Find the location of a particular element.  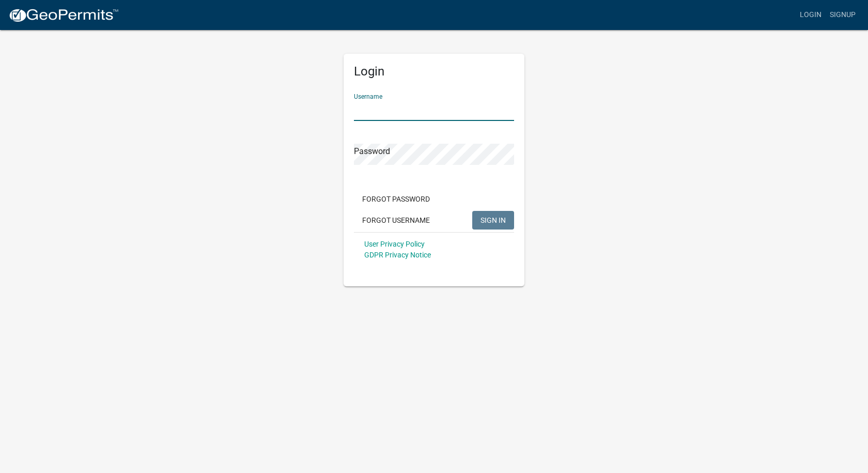

a: Login is located at coordinates (810, 15).